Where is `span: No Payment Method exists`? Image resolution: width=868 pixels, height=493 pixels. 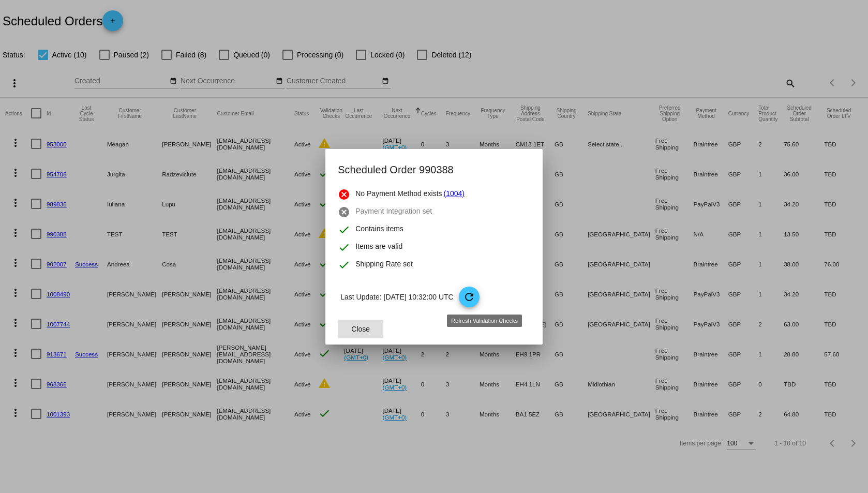
span: No Payment Method exists is located at coordinates (398, 194).